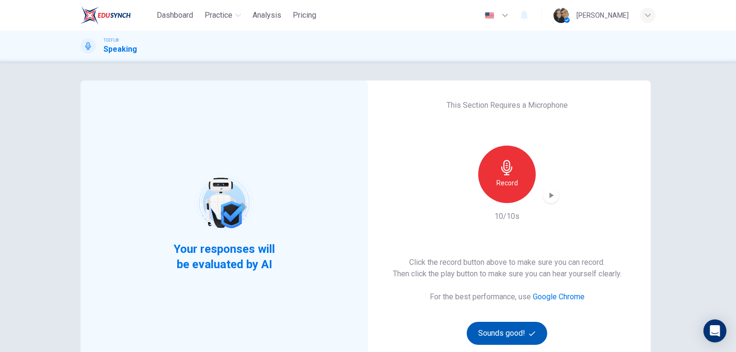 This screenshot has width=736, height=352. I want to click on span: Pricing, so click(304, 15).